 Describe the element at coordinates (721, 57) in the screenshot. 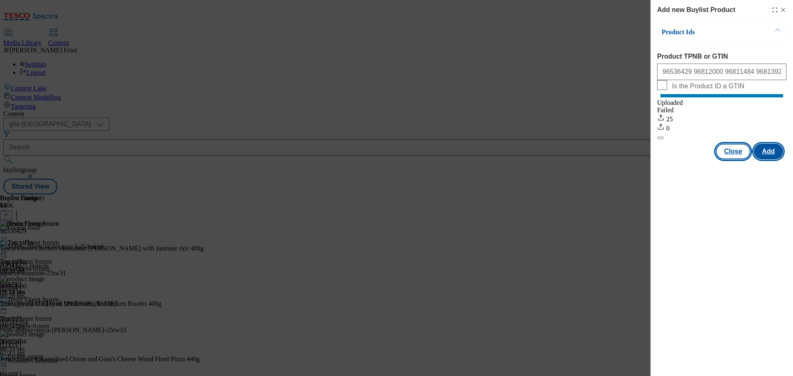

I see `label: Product TPNB or GTIN` at that location.